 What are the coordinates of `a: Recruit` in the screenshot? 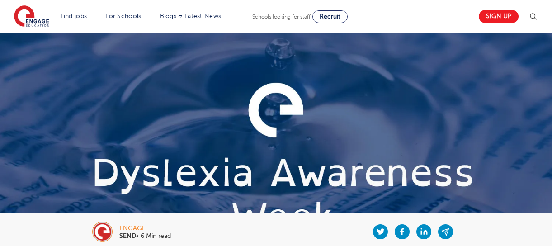 It's located at (330, 17).